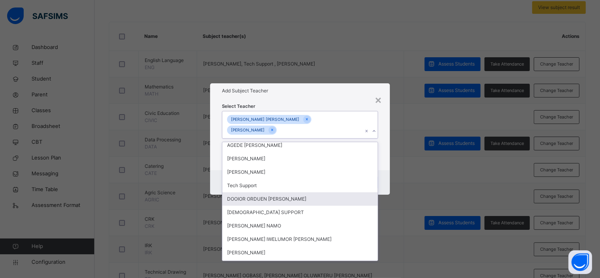  Describe the element at coordinates (239, 106) in the screenshot. I see `span: Select Teacher` at that location.